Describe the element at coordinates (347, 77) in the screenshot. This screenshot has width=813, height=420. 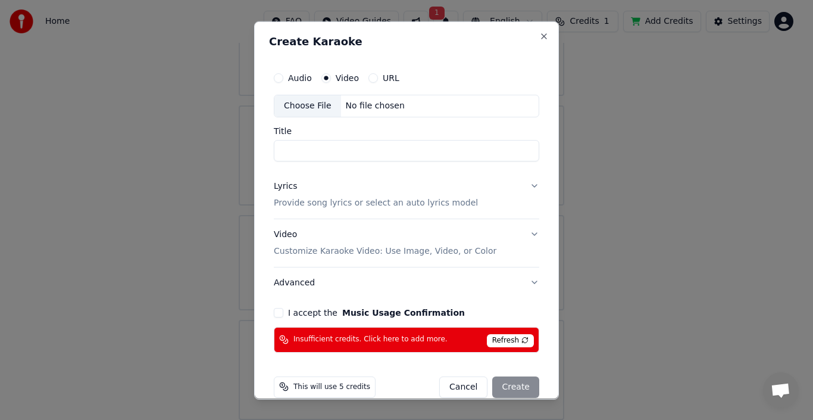
I see `label: Video` at that location.